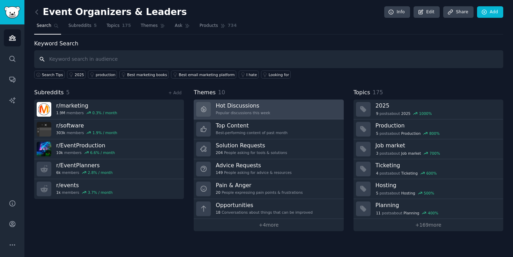 Image resolution: width=513 pixels, height=257 pixels. Describe the element at coordinates (248, 74) in the screenshot. I see `a: I hate` at that location.